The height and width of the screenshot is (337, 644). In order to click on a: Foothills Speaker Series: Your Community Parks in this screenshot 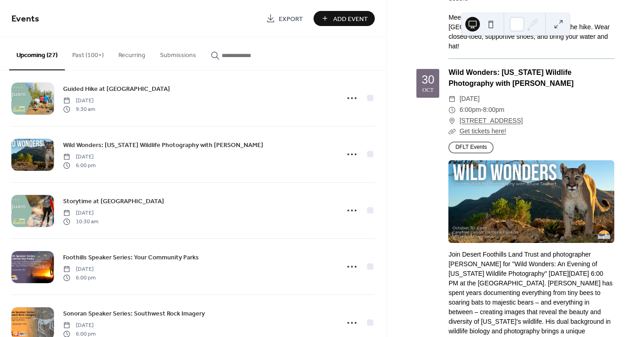, I will do `click(130, 258)`.